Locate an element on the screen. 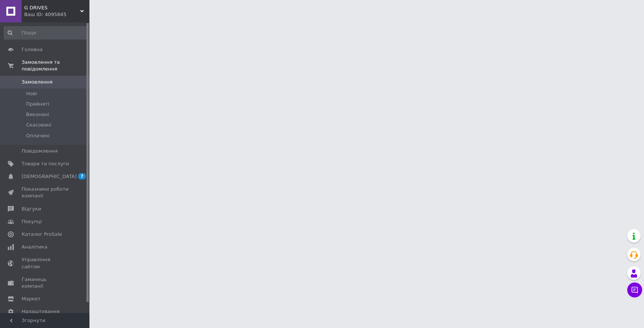 The width and height of the screenshot is (644, 328). span: Прийняті is located at coordinates (38, 104).